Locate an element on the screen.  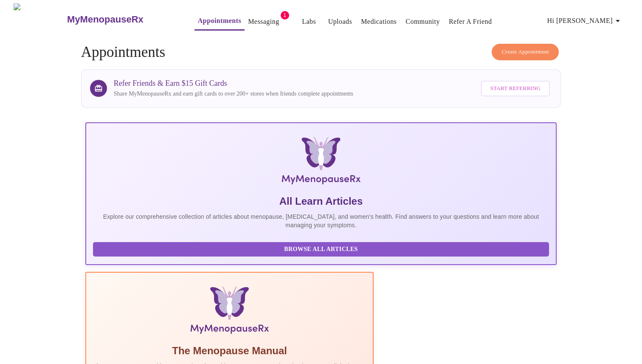
span: 1 is located at coordinates (285, 15).